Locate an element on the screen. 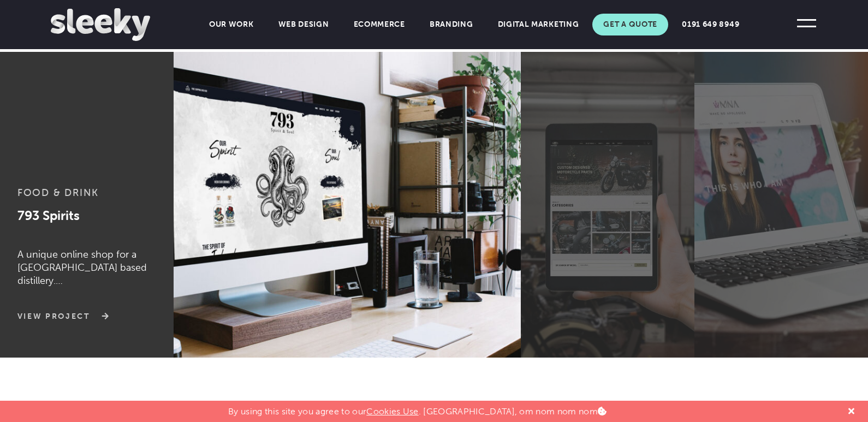  a: View Project is located at coordinates (61, 316).